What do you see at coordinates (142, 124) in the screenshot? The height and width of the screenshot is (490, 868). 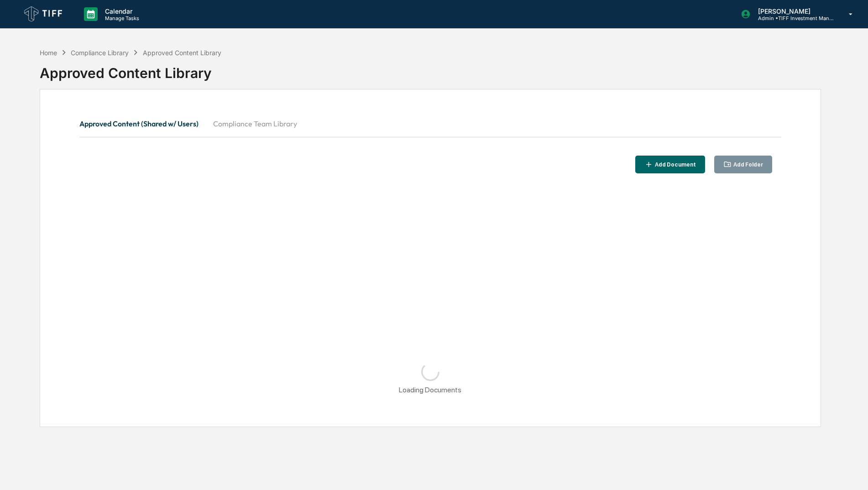 I see `button: Approved Content (Shared w/ Users)` at bounding box center [142, 124].